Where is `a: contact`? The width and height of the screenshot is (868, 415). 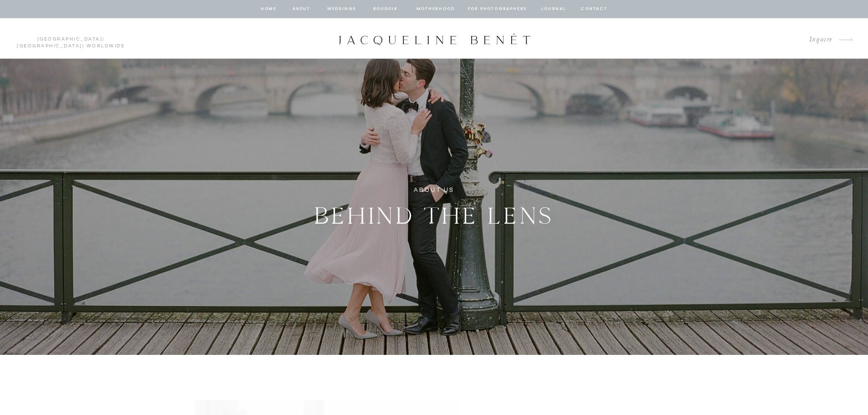 a: contact is located at coordinates (594, 9).